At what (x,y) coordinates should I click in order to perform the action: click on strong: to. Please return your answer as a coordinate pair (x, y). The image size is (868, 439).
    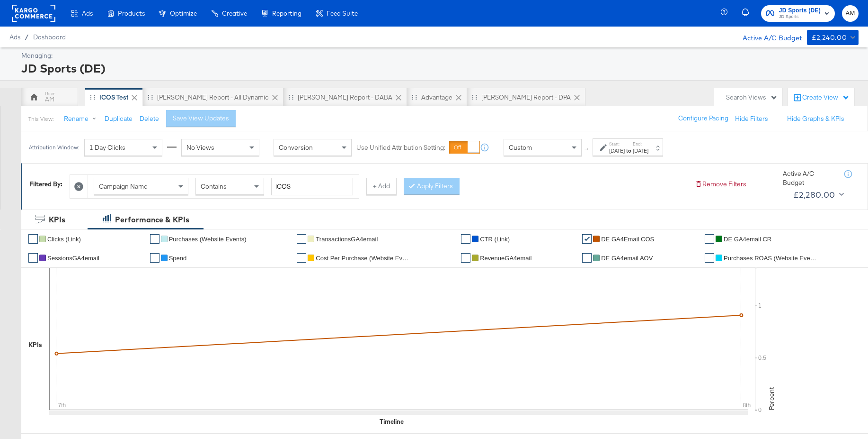
    Looking at the image, I should click on (629, 150).